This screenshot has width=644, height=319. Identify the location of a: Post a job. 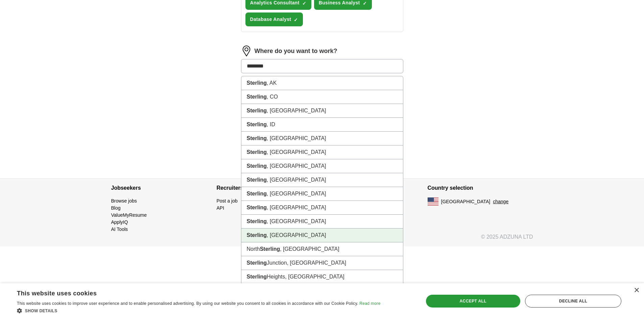
(227, 201).